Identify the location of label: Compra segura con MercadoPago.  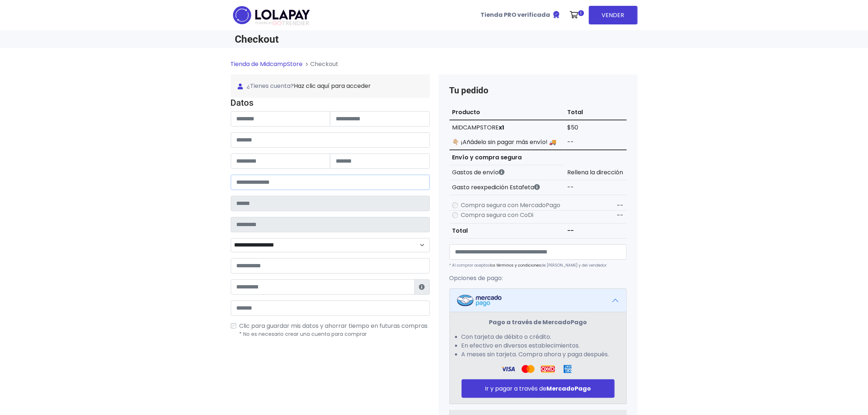
(511, 205).